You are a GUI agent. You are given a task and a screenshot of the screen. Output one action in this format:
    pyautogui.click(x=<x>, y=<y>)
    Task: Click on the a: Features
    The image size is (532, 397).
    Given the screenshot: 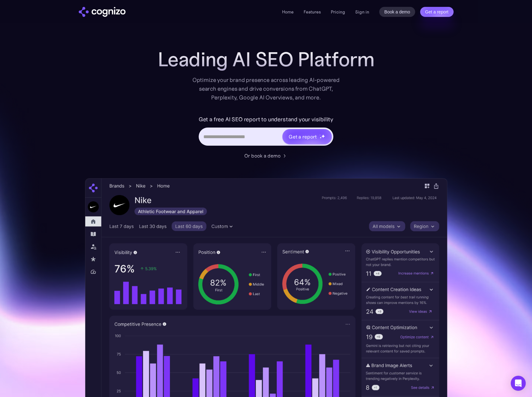 What is the action you would take?
    pyautogui.click(x=312, y=12)
    